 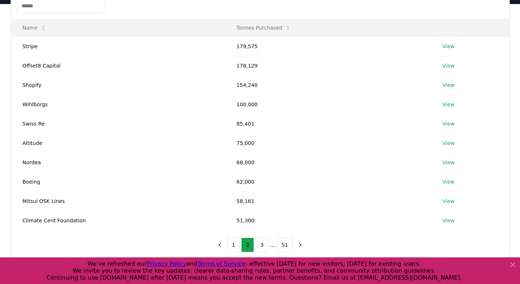 What do you see at coordinates (285, 245) in the screenshot?
I see `button: 51` at bounding box center [285, 245].